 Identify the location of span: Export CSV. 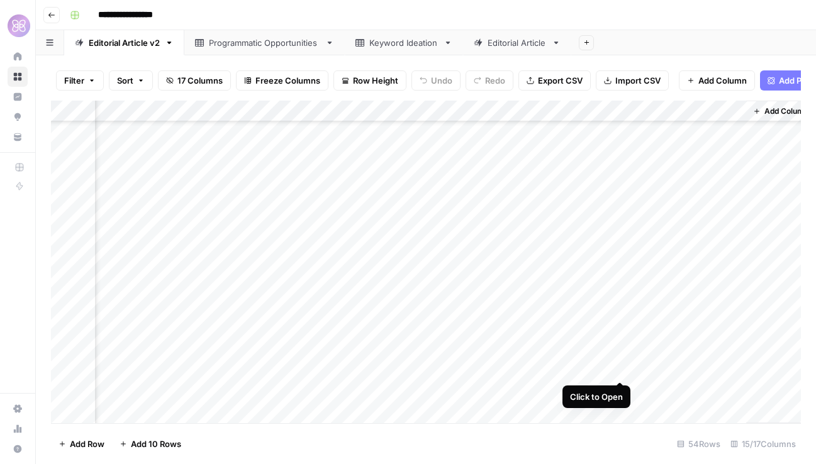
(560, 80).